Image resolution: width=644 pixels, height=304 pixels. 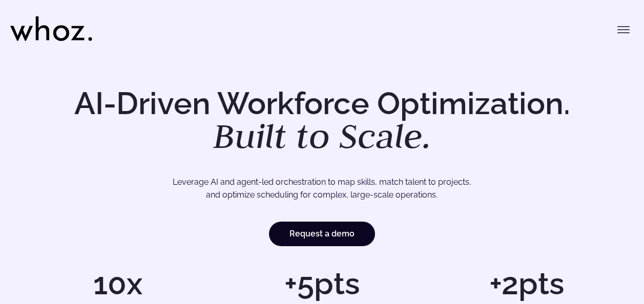 I want to click on a: Request a demo, so click(x=322, y=234).